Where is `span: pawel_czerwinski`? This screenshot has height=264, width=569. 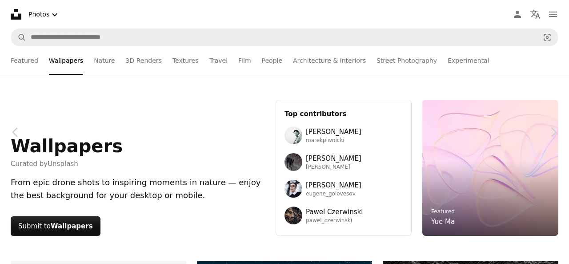 span: pawel_czerwinski is located at coordinates (334, 221).